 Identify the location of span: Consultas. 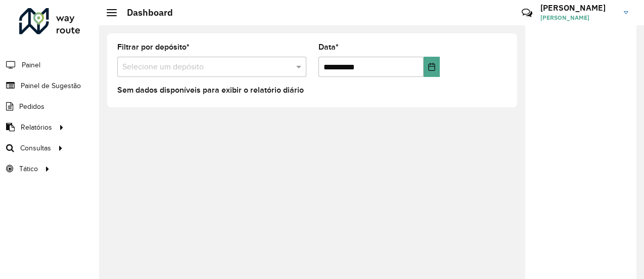
(35, 147).